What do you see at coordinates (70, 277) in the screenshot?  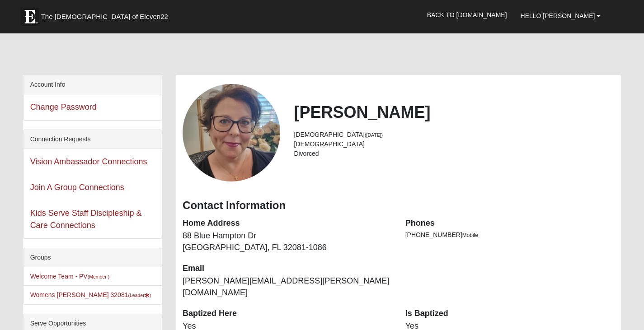 I see `a: Welcome Team - PV(Member )` at bounding box center [70, 277].